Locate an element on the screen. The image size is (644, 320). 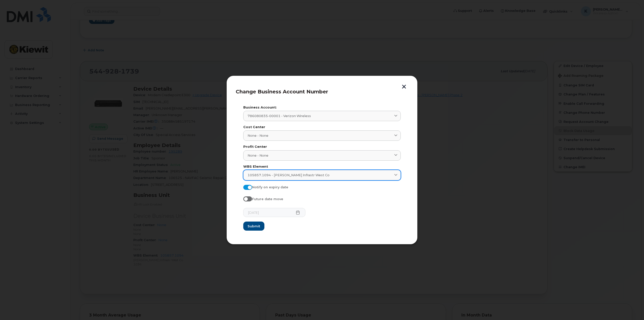
button: Submit is located at coordinates (254, 226).